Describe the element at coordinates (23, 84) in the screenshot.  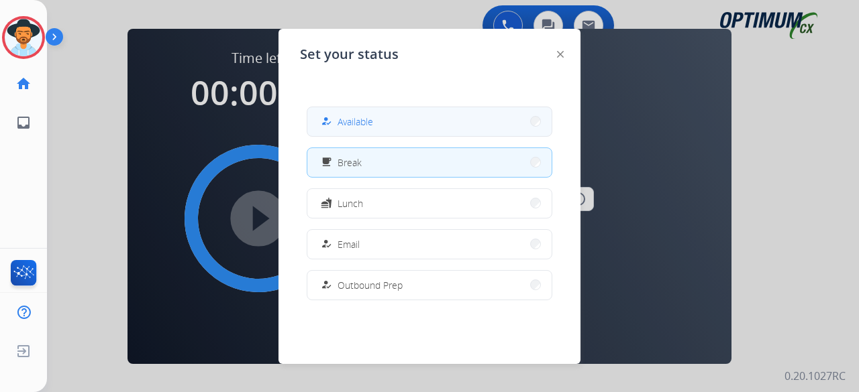
I see `mat-icon: home` at that location.